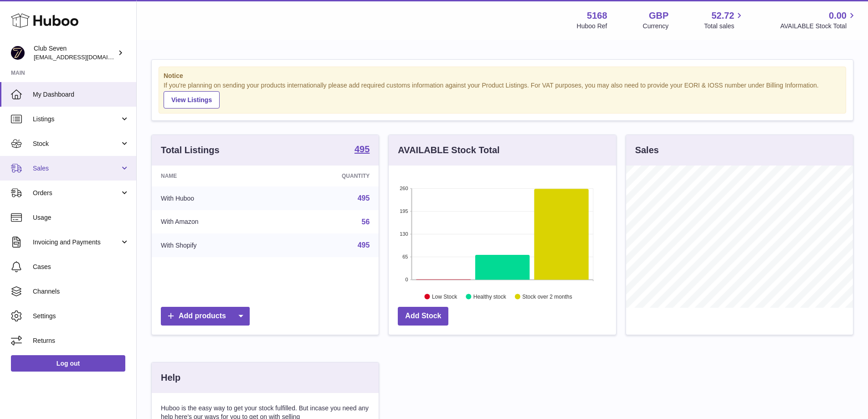  What do you see at coordinates (548, 296) in the screenshot?
I see `text: Stock over 2 months` at bounding box center [548, 296].